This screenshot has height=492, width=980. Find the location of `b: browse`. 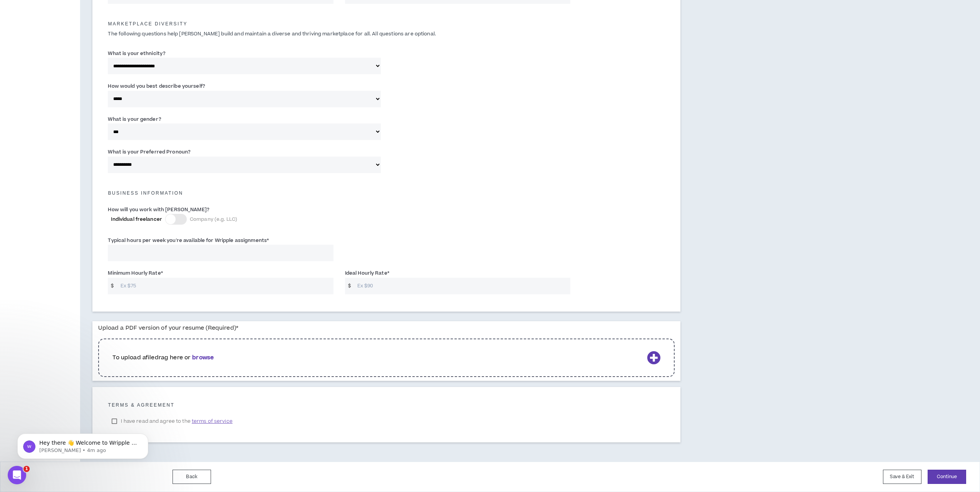

b: browse is located at coordinates (203, 358).